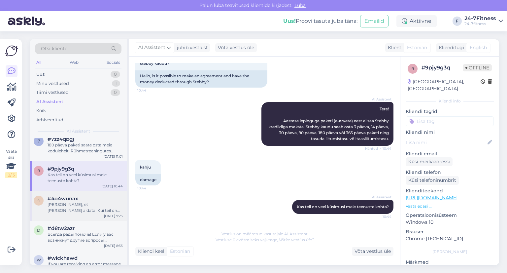 This screenshot has height=273, width=507. Describe the element at coordinates (450, 154) in the screenshot. I see `p: Kliendi email` at that location.